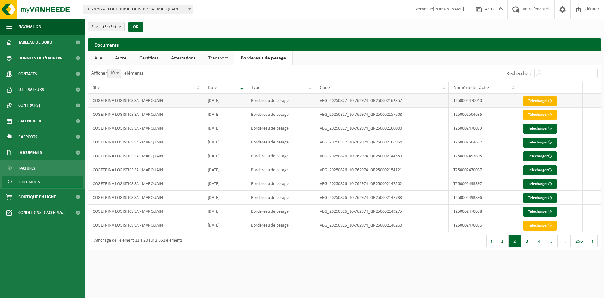  I want to click on button: Site(s)(54/54), so click(106, 27).